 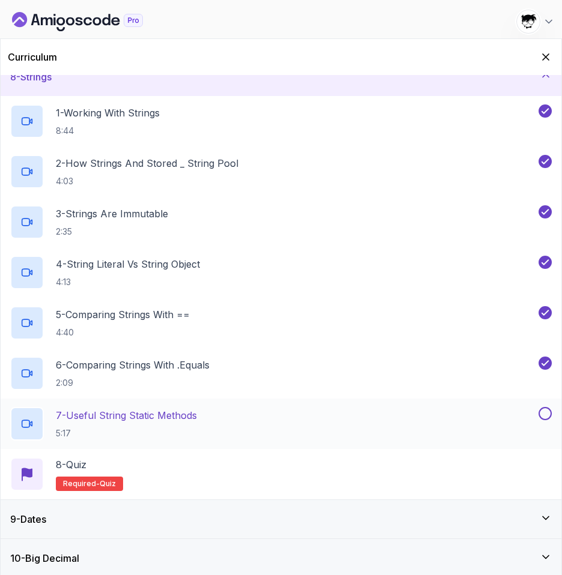 What do you see at coordinates (126, 433) in the screenshot?
I see `p: 5:17` at bounding box center [126, 433].